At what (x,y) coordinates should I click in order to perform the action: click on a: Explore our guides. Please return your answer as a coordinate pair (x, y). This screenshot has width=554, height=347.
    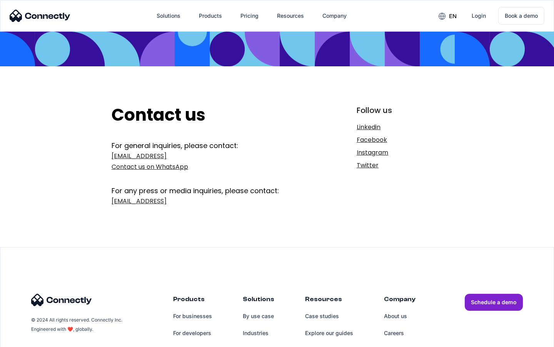
    Looking at the image, I should click on (329, 333).